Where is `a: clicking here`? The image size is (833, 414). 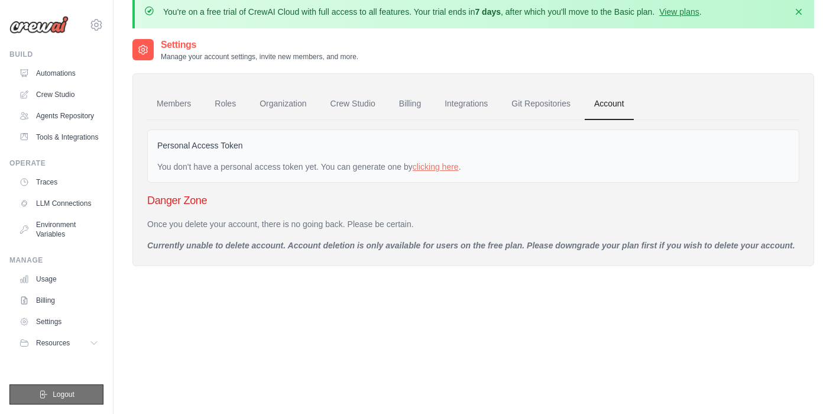 a: clicking here is located at coordinates (436, 167).